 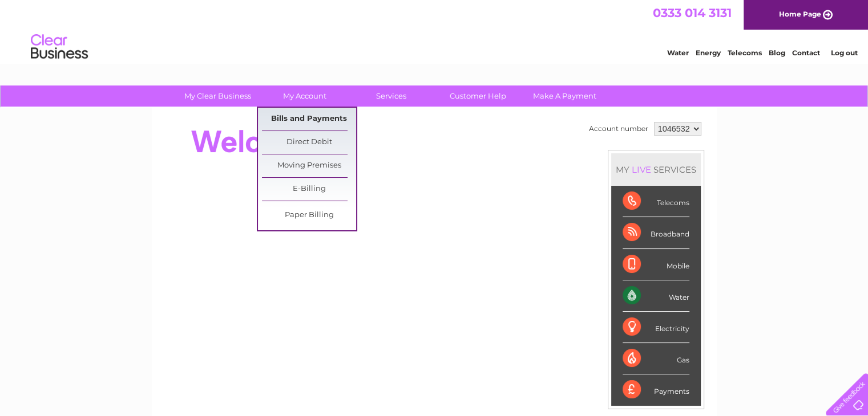 What do you see at coordinates (656, 359) in the screenshot?
I see `div: Gas` at bounding box center [656, 359].